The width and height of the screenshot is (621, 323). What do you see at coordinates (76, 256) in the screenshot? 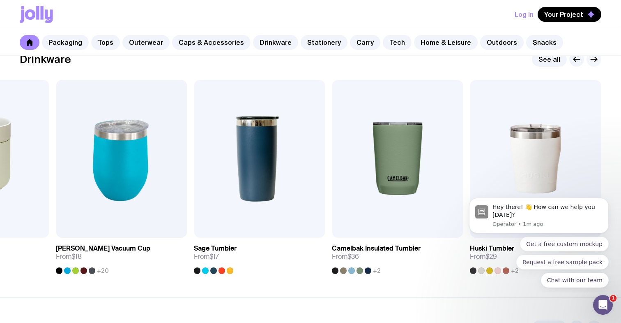
I see `span: $18` at bounding box center [76, 256].